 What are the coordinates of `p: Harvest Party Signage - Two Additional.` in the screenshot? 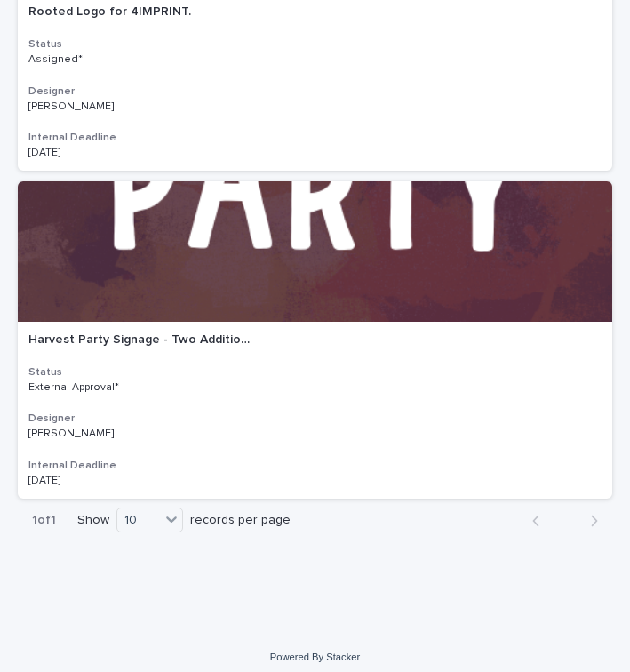 It's located at (142, 338).